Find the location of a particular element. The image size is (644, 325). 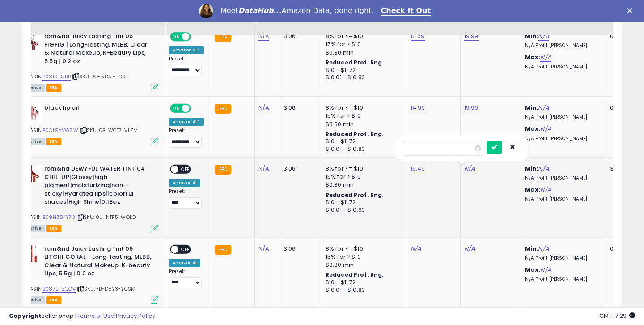

a: B081S1D7BP is located at coordinates (56, 76).